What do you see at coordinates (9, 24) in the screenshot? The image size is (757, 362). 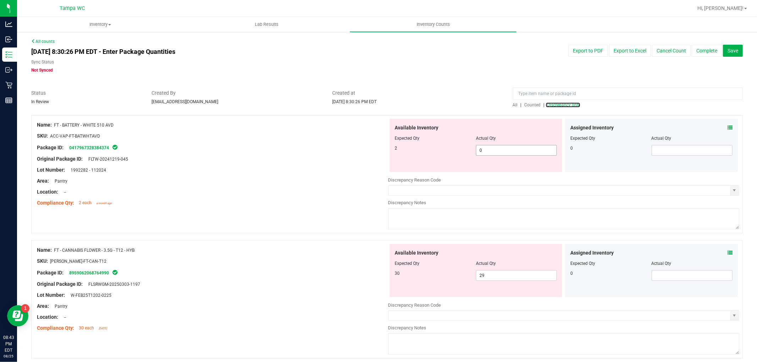 I see `inline-svg: Analytics` at bounding box center [9, 24].